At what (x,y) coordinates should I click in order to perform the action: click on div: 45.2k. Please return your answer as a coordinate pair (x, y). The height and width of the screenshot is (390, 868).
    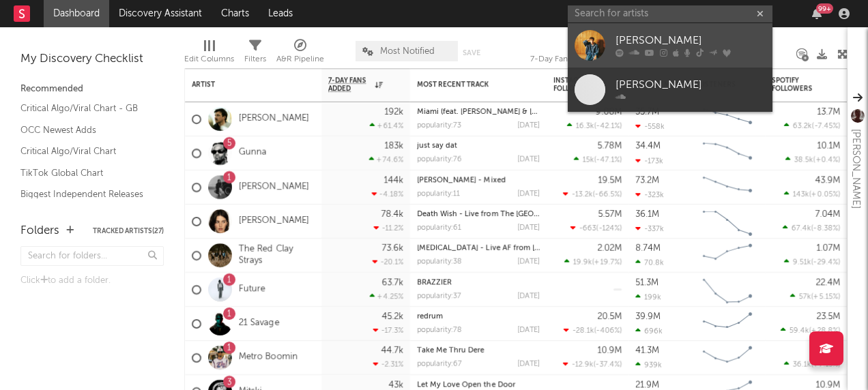
    Looking at the image, I should click on (392, 316).